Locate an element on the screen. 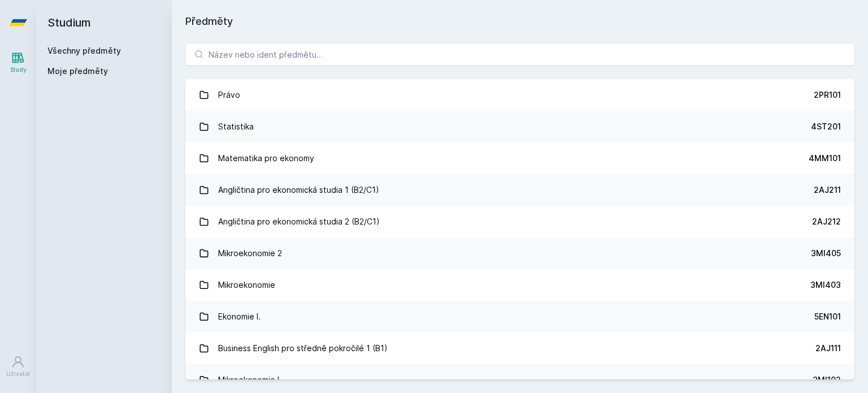 The height and width of the screenshot is (393, 868). h1: Předměty is located at coordinates (520, 21).